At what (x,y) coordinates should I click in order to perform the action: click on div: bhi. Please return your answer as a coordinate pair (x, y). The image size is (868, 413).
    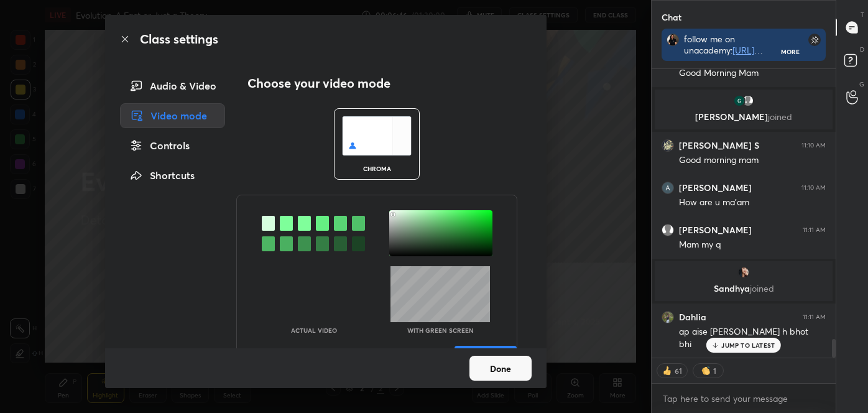
    Looking at the image, I should click on (752, 344).